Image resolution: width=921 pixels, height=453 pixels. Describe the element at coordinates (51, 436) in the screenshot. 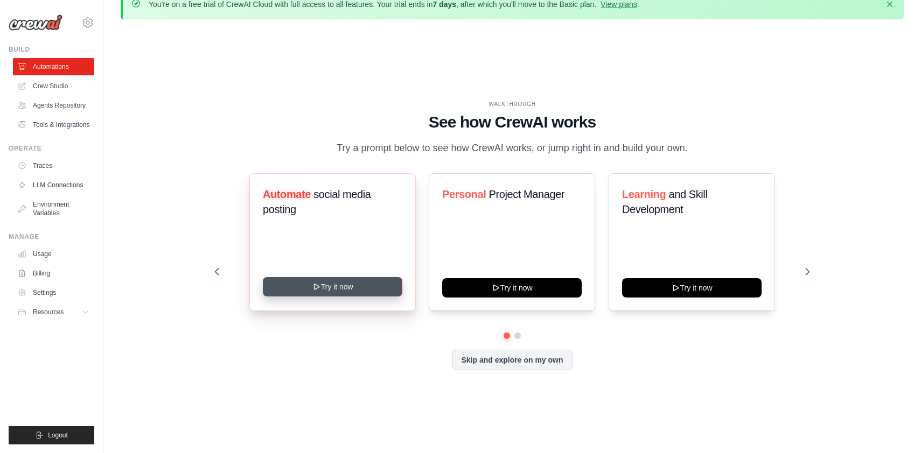

I see `button: Logout` at that location.